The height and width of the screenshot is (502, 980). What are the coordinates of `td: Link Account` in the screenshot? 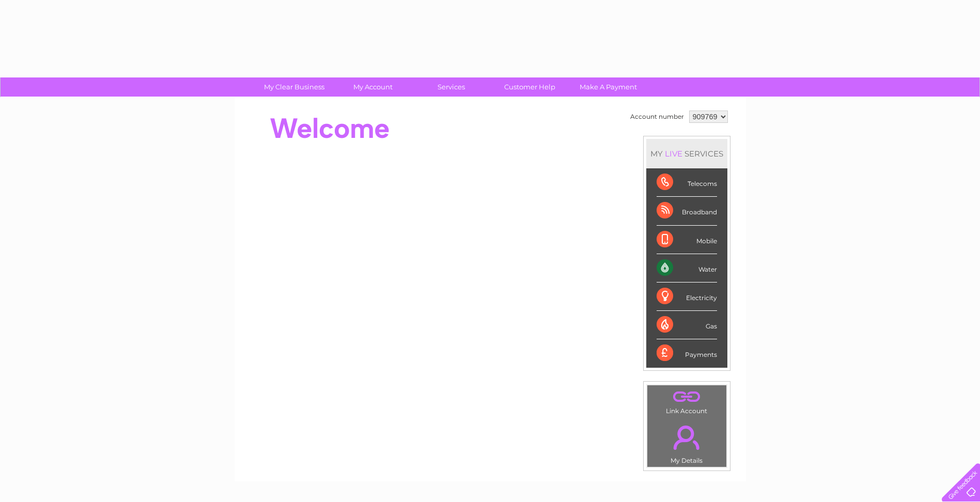 It's located at (686, 401).